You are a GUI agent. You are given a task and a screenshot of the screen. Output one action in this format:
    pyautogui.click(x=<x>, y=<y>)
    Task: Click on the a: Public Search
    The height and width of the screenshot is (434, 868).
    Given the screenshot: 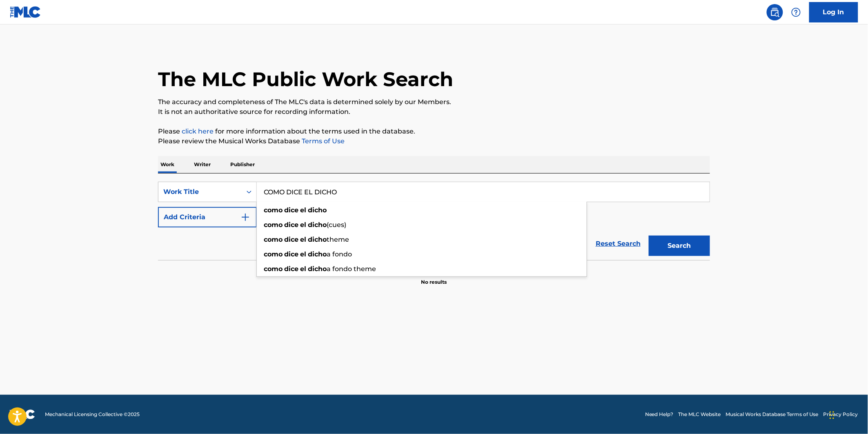 What is the action you would take?
    pyautogui.click(x=775, y=12)
    